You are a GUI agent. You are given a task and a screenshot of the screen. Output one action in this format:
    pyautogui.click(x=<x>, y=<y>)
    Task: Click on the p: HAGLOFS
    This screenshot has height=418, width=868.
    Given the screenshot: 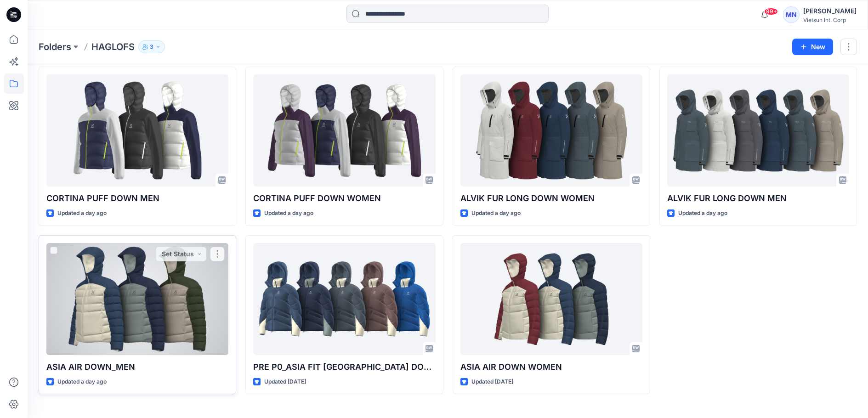 What is the action you would take?
    pyautogui.click(x=113, y=47)
    